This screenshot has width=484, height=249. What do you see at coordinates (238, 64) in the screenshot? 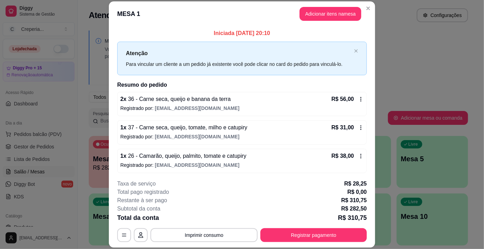
I see `div: Para vincular um cliente a um pedido já existente você pode clicar no card do pedido para vinculá...` at bounding box center [238, 64].